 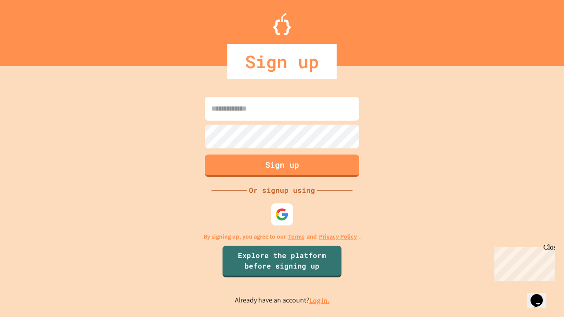 What do you see at coordinates (338, 237) in the screenshot?
I see `a: Privacy Policy` at bounding box center [338, 237].